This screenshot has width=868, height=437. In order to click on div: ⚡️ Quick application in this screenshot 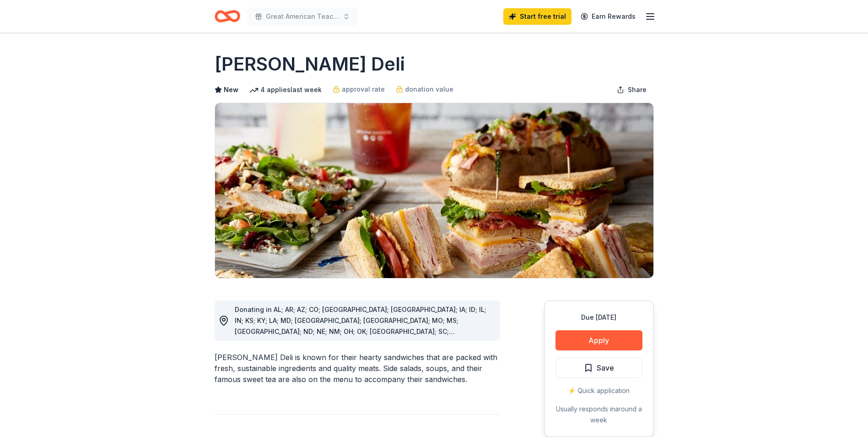, I will do `click(599, 390)`.